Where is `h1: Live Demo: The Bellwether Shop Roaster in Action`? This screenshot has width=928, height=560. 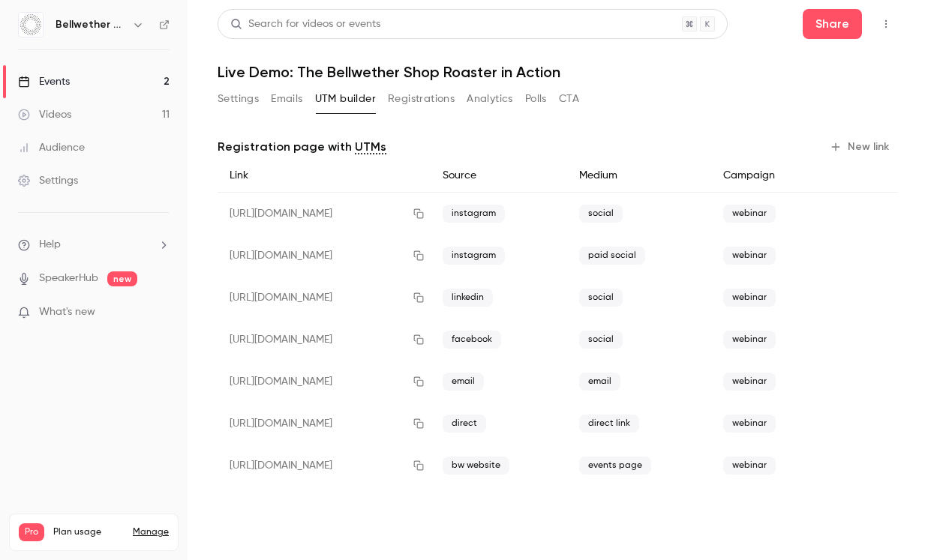 h1: Live Demo: The Bellwether Shop Roaster in Action is located at coordinates (557, 72).